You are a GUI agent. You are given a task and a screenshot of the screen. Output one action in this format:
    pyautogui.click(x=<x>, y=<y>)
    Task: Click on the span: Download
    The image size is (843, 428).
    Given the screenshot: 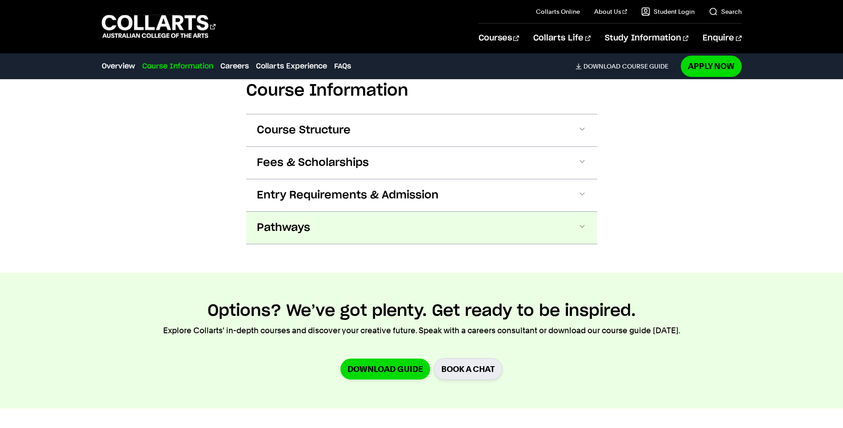 What is the action you would take?
    pyautogui.click(x=602, y=66)
    